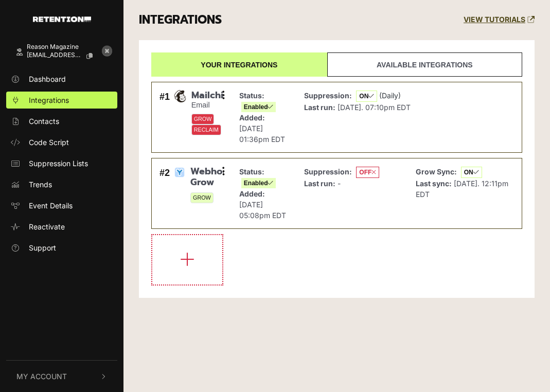 The height and width of the screenshot is (392, 550). Describe the element at coordinates (62, 100) in the screenshot. I see `a: Integrations` at that location.